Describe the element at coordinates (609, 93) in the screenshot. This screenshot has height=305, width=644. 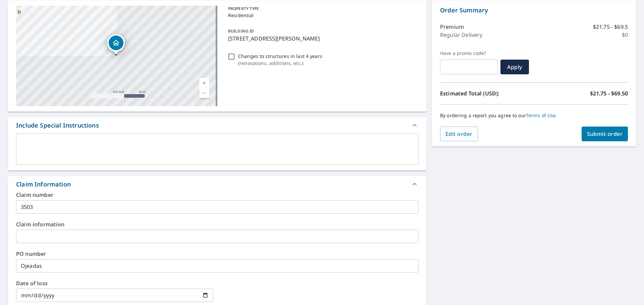
I see `p: $21.75 - $69.50` at that location.